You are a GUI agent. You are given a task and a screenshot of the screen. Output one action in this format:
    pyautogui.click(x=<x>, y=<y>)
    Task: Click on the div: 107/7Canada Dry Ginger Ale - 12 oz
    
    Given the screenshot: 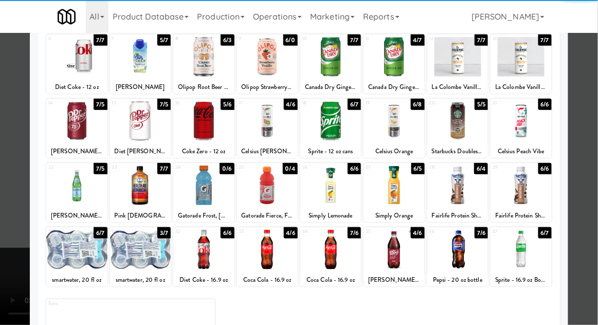 What is the action you would take?
    pyautogui.click(x=330, y=64)
    